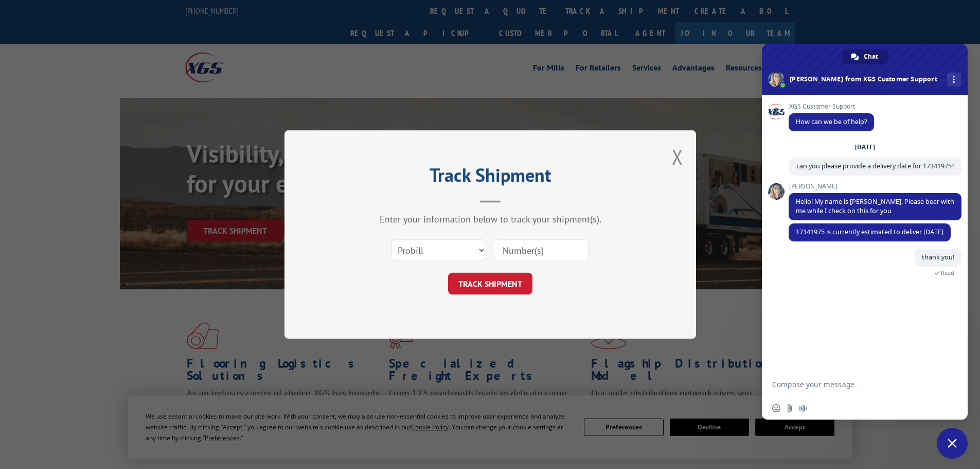 The width and height of the screenshot is (980, 469). I want to click on h2: Track Shipment, so click(490, 177).